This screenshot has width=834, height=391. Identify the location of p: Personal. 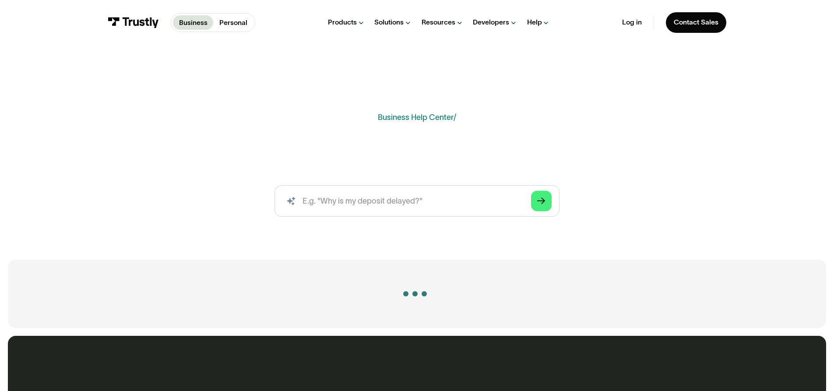
(233, 23).